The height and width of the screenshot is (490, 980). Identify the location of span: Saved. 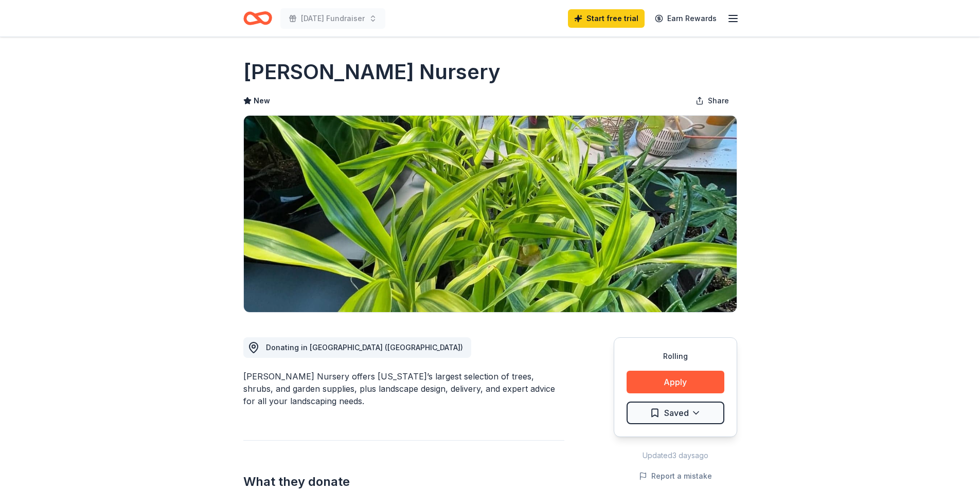
(676, 413).